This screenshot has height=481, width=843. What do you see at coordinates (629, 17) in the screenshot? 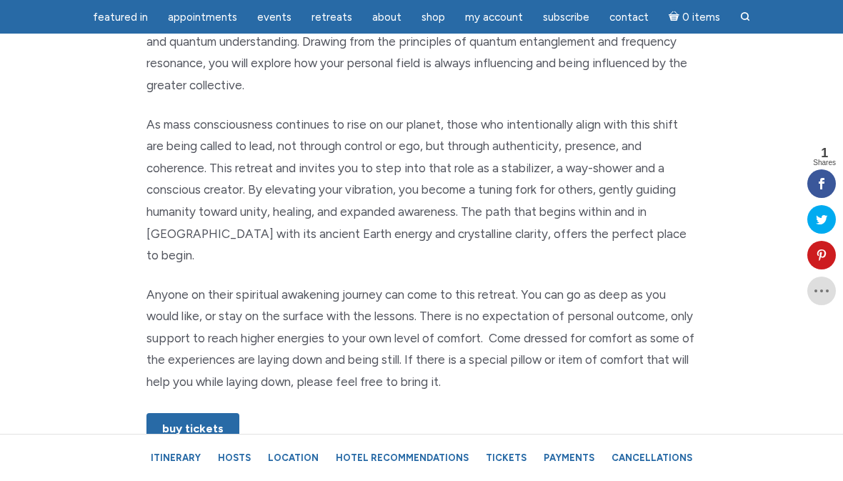
I see `span: Contact` at bounding box center [629, 17].